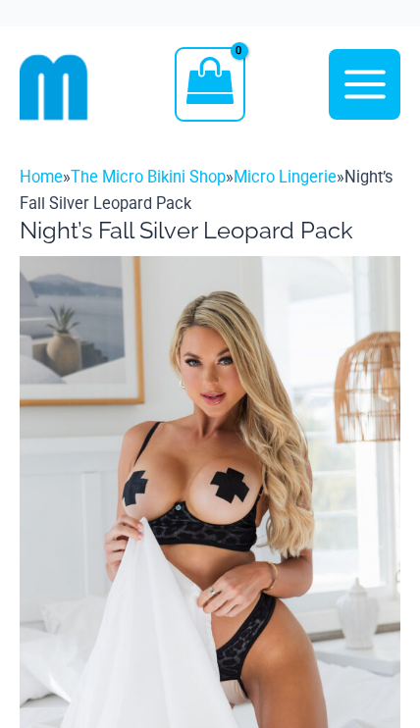 The height and width of the screenshot is (728, 420). What do you see at coordinates (54, 87) in the screenshot?
I see `img: cropped mm emblem` at bounding box center [54, 87].